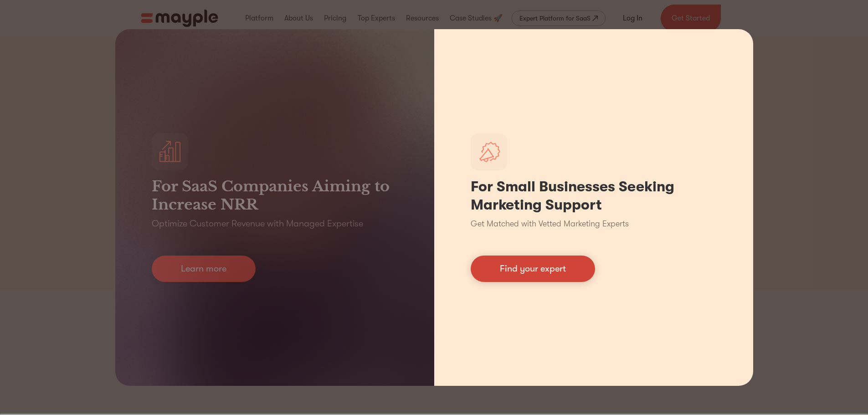  Describe the element at coordinates (275, 195) in the screenshot. I see `h3: For SaaS Companies Aiming to Increase NRR` at that location.